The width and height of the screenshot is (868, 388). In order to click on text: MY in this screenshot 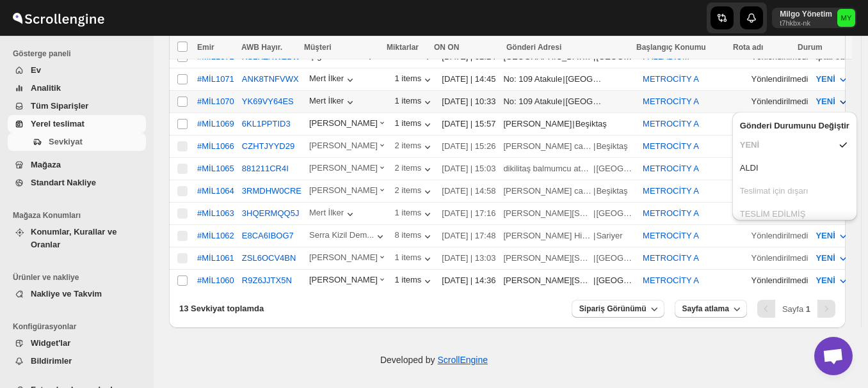, I will do `click(846, 18)`.